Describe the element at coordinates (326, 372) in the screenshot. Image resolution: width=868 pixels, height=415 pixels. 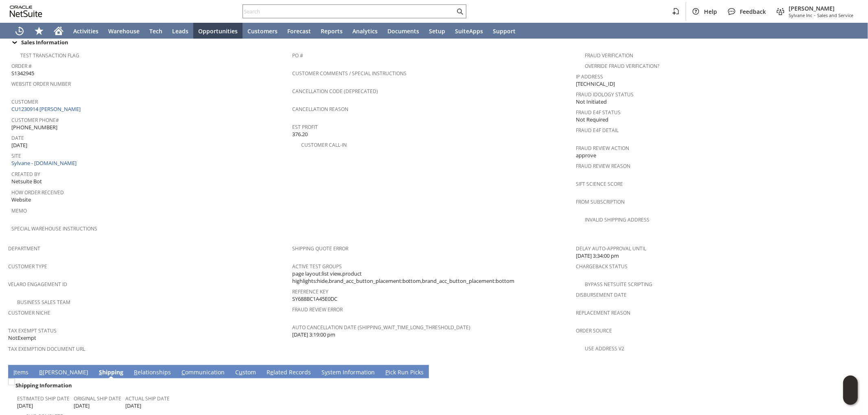
I see `span: y` at that location.